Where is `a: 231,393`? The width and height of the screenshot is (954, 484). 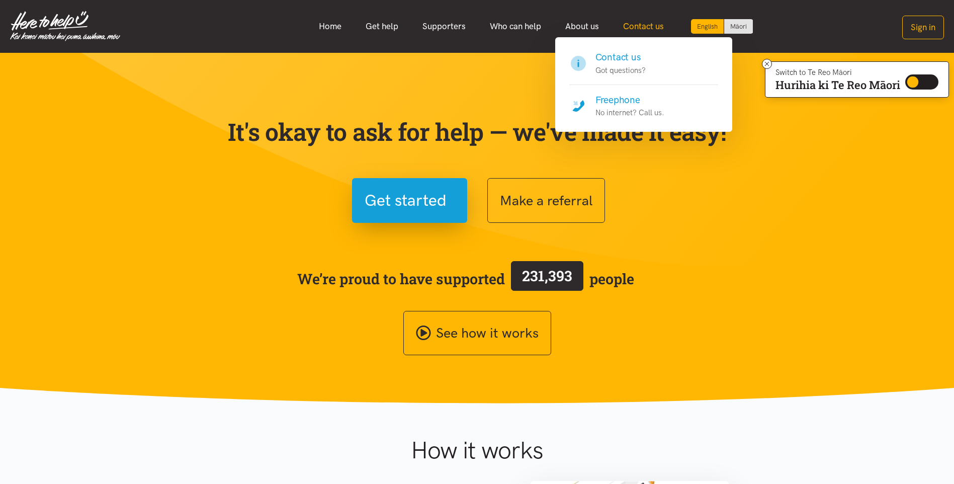 a: 231,393 is located at coordinates (547, 279).